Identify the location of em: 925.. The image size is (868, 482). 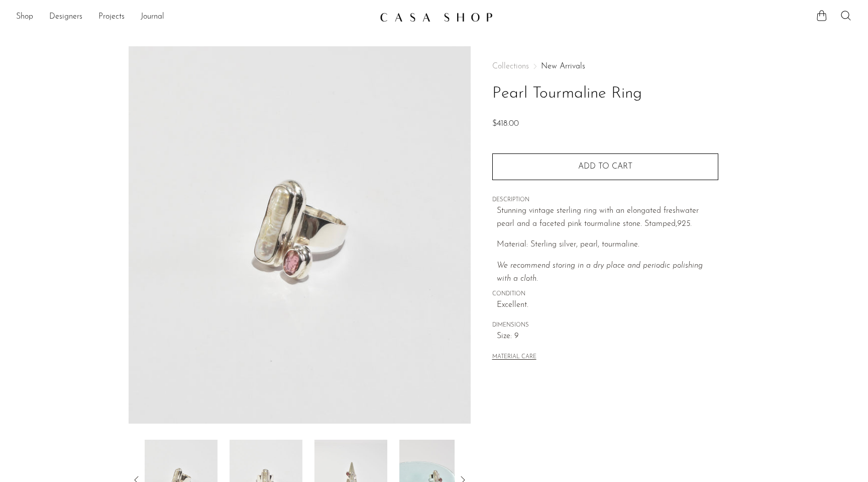
(684, 223).